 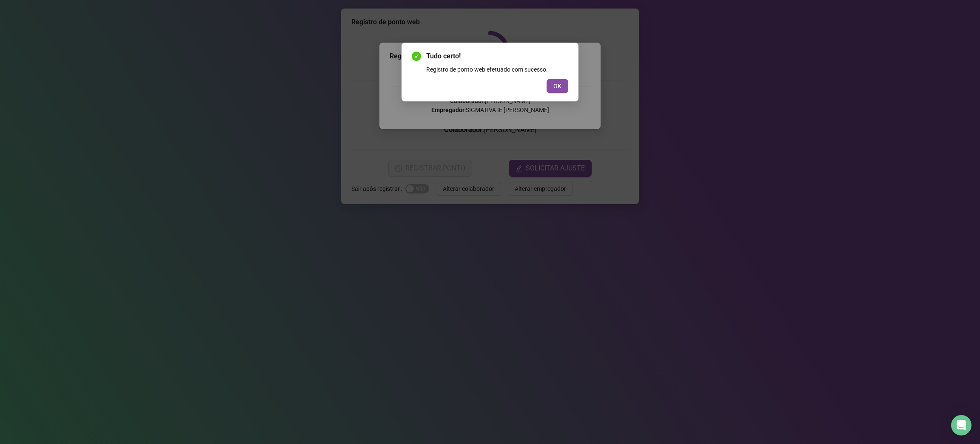 I want to click on span: Tudo certo!, so click(x=498, y=56).